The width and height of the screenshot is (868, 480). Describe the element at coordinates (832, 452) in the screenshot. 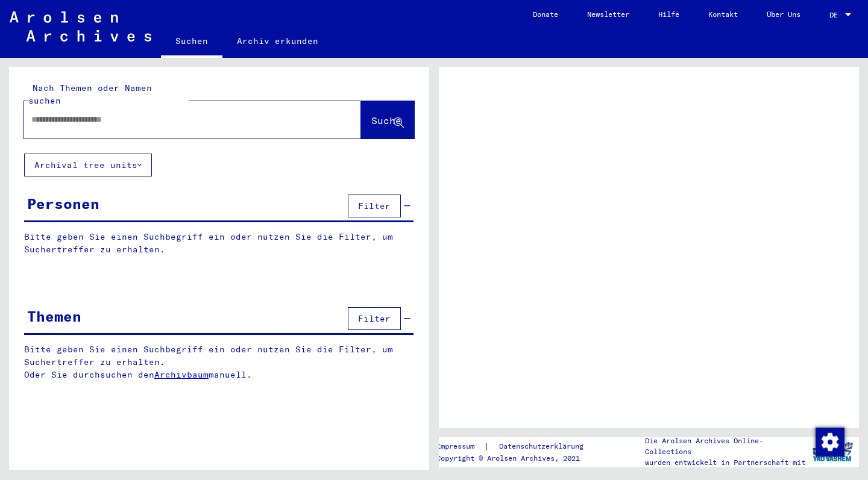

I see `img: yv_logo.png` at that location.